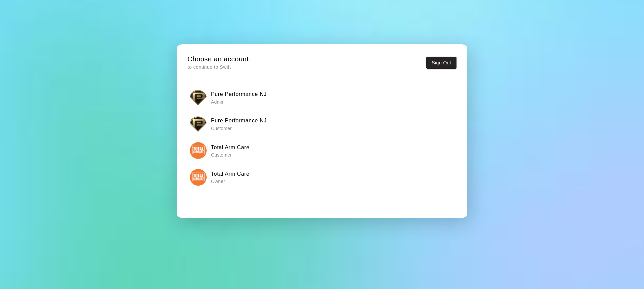  I want to click on button: Total Arm CareTotal Arm Care Customer, so click(322, 151).